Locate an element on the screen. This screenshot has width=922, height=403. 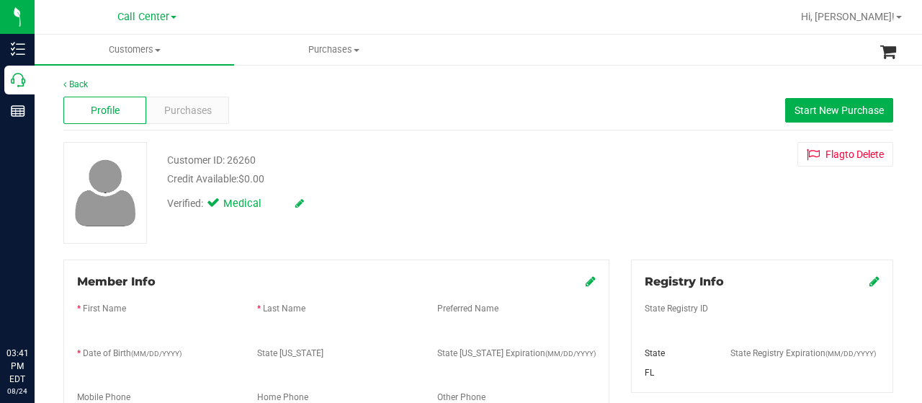
button: Flagto Delete is located at coordinates (845, 154).